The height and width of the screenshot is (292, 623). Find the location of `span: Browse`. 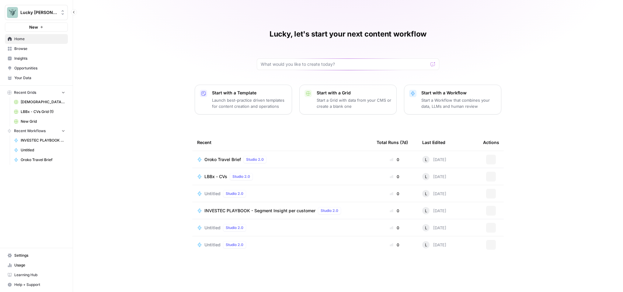

span: Browse is located at coordinates (40, 49).